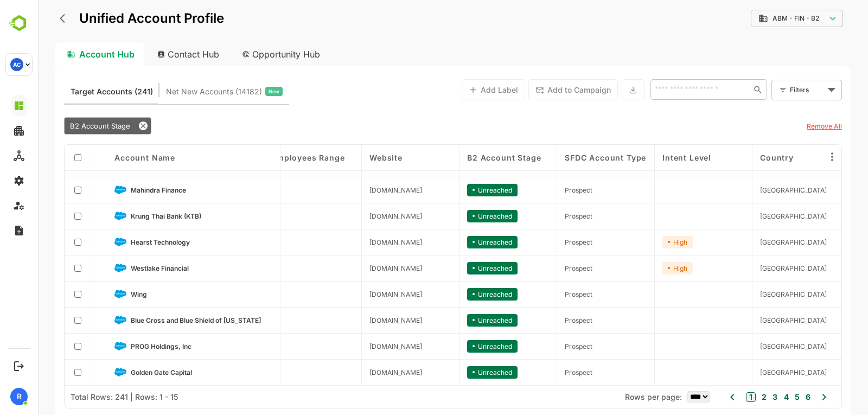 The height and width of the screenshot is (415, 868). I want to click on span: selectminds.com, so click(357, 242).